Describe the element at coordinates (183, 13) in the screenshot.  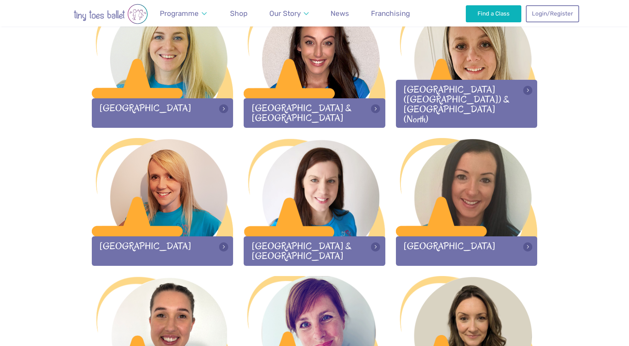
I see `a: Programme` at that location.